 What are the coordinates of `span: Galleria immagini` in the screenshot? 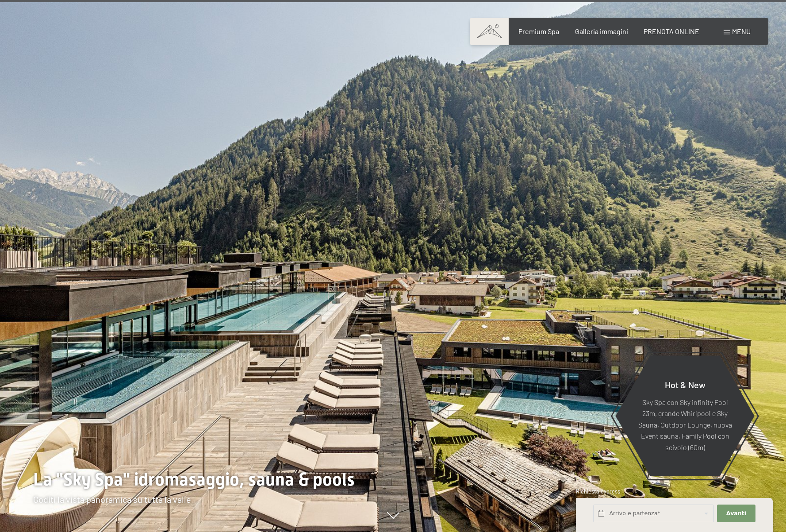 It's located at (602, 31).